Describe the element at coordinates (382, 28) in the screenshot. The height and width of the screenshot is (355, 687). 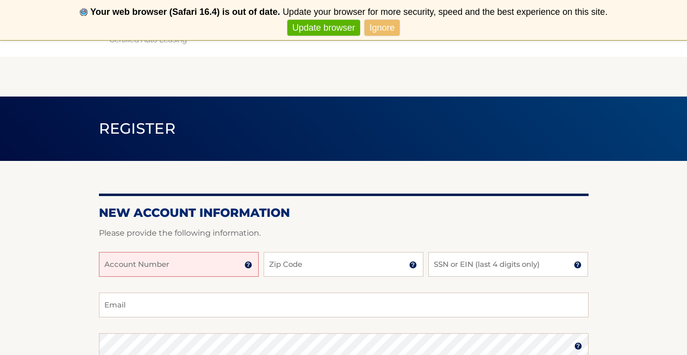
I see `a: Ignore` at that location.